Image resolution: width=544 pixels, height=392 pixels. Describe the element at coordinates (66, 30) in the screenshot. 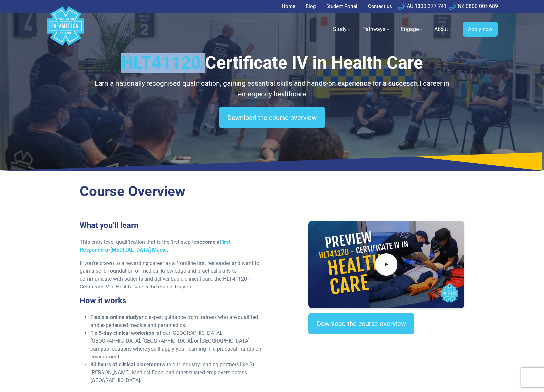

I see `a: Australian Paramedical College` at that location.